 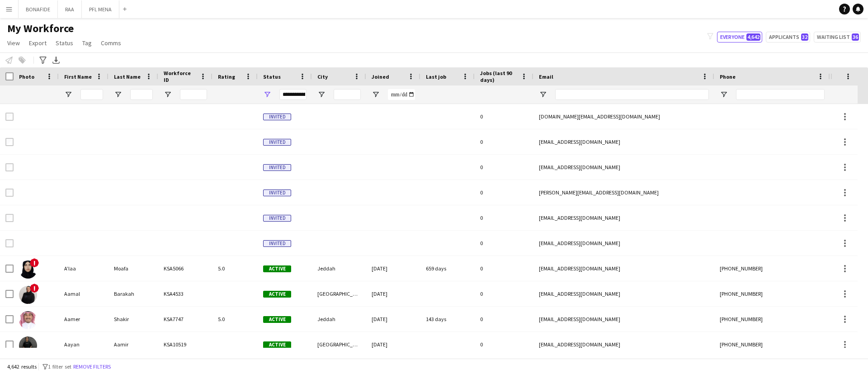 I want to click on div: KSA10519, so click(x=185, y=344).